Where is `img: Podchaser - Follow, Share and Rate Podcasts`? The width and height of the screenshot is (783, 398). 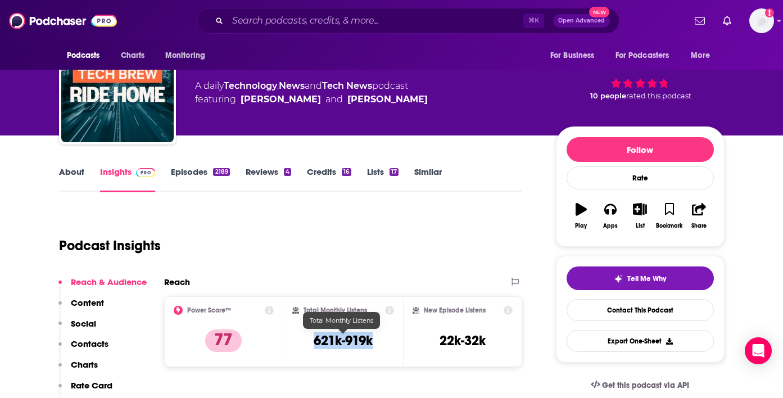 img: Podchaser - Follow, Share and Rate Podcasts is located at coordinates (63, 21).